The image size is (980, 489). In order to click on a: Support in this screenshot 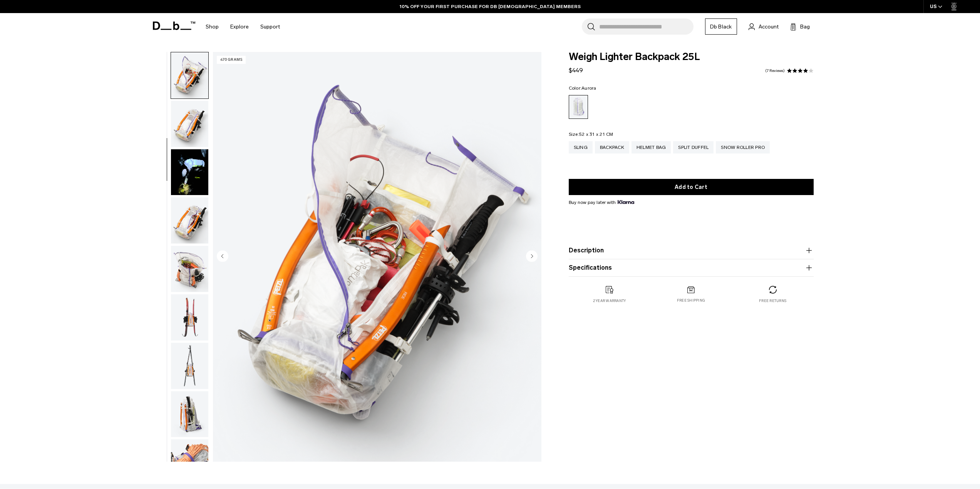, I will do `click(270, 27)`.